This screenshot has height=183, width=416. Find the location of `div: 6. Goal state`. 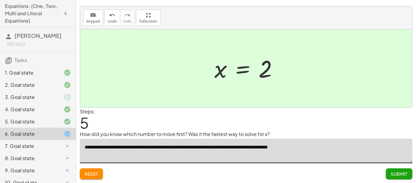

div: 6. Goal state is located at coordinates (29, 133).